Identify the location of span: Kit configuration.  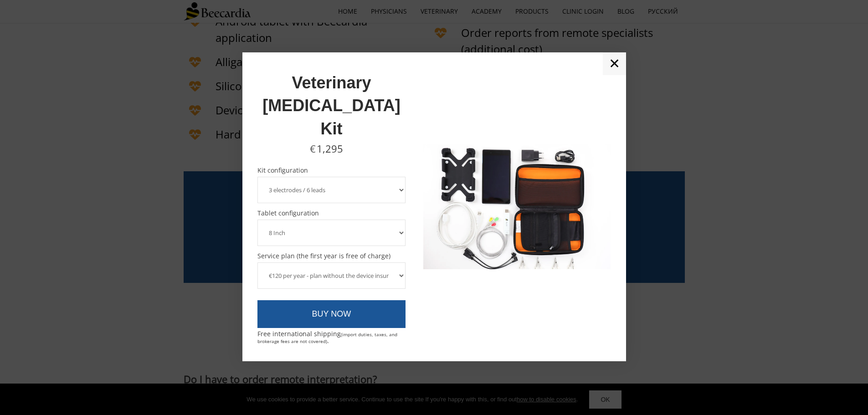
(332, 170).